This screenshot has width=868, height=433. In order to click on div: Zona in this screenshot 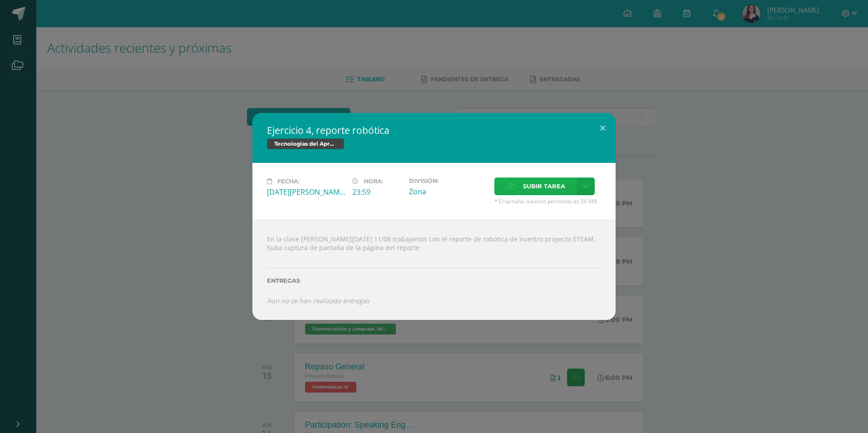, I will do `click(448, 192)`.